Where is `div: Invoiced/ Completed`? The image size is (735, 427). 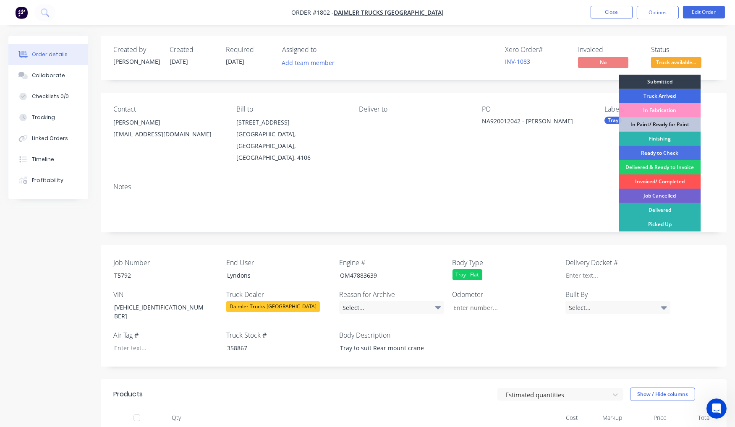
div: Invoiced/ Completed is located at coordinates (659, 182).